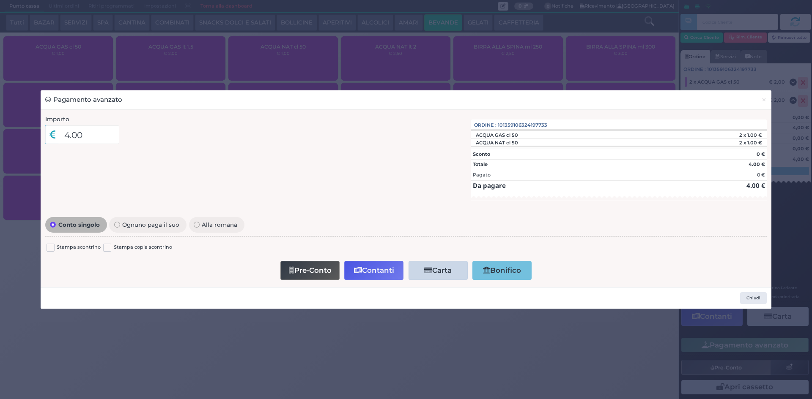 The width and height of the screenshot is (812, 399). I want to click on strong: Totale, so click(480, 164).